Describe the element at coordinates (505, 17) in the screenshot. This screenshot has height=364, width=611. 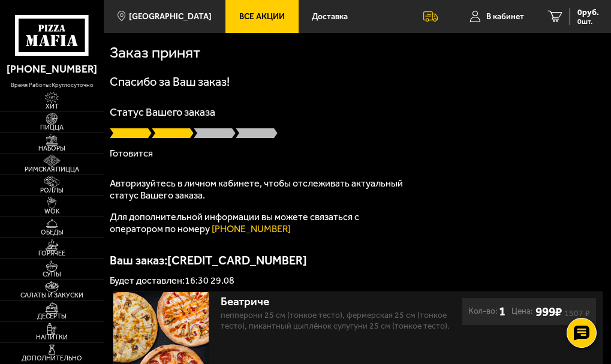
I see `span: В кабинет` at that location.